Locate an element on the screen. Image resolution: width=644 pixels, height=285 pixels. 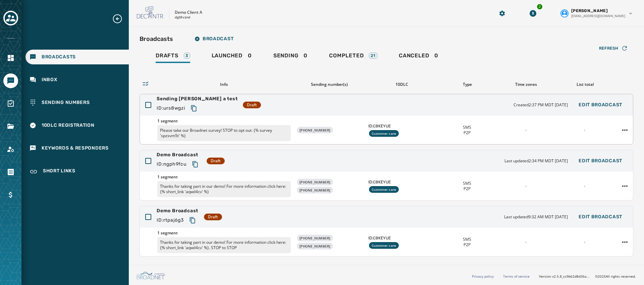
span: Broadcast is located at coordinates (214, 39).